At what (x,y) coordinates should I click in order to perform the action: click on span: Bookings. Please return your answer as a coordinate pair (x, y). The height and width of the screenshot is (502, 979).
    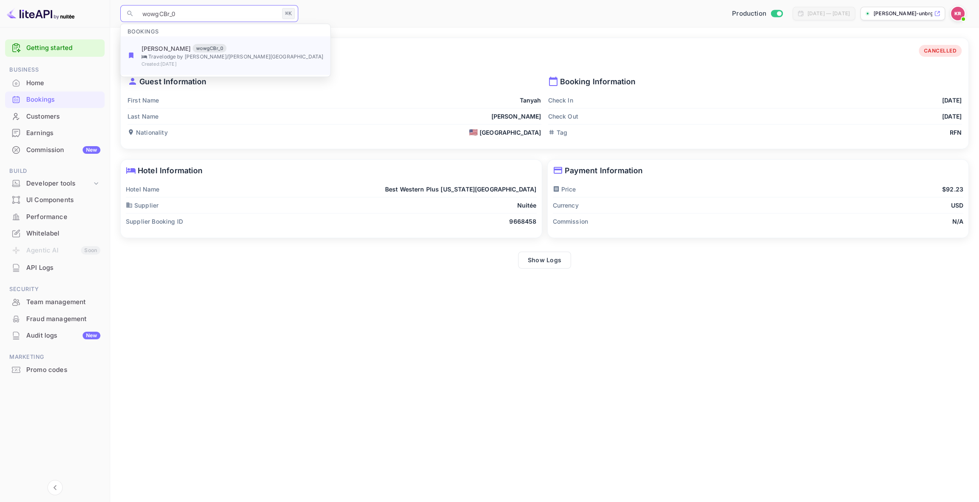
    Looking at the image, I should click on (143, 30).